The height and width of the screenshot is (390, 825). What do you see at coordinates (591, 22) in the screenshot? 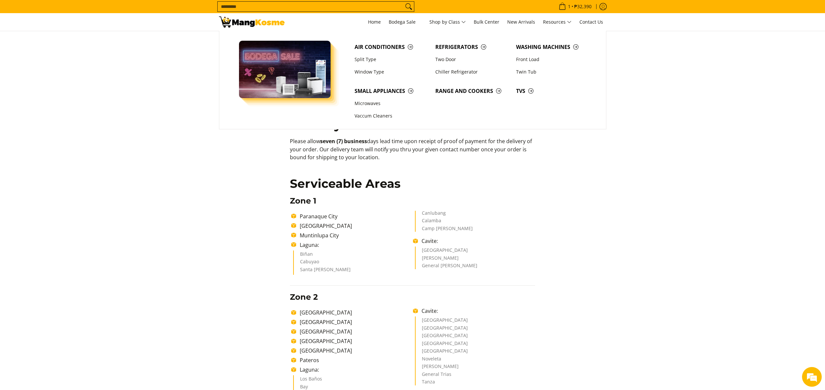
I see `span: Contact Us` at bounding box center [591, 22].